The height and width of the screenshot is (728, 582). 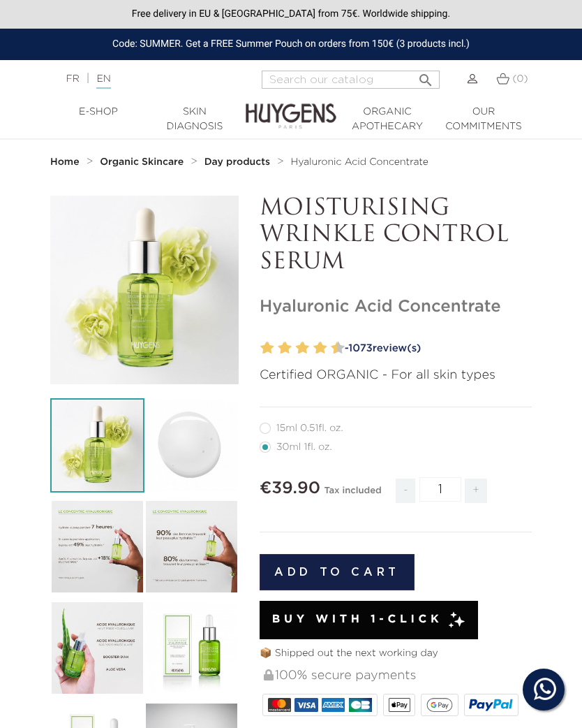 I want to click on label: 10, so click(x=340, y=348).